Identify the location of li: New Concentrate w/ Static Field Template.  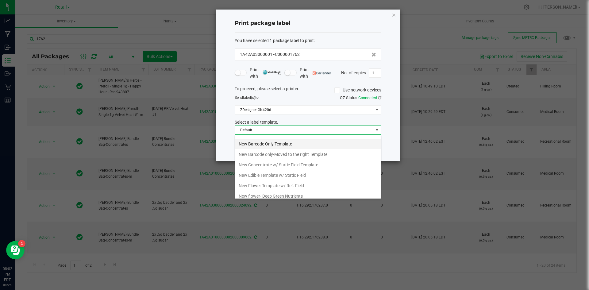
(308, 165).